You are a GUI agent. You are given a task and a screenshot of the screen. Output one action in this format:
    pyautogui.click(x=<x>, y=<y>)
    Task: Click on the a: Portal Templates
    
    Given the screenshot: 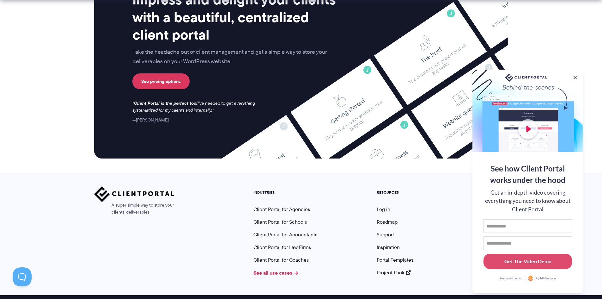 What is the action you would take?
    pyautogui.click(x=395, y=259)
    